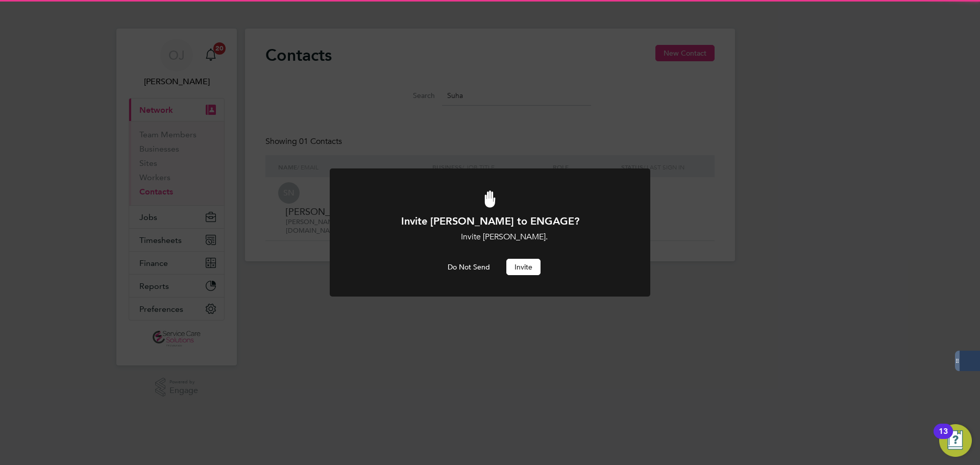  Describe the element at coordinates (943, 438) in the screenshot. I see `div: 13` at that location.